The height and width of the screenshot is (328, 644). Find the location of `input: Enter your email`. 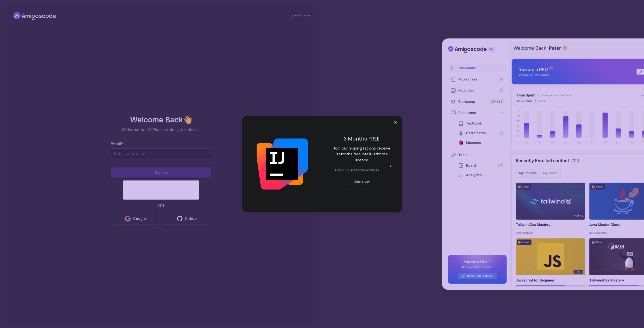

input: Enter your email is located at coordinates (161, 153).